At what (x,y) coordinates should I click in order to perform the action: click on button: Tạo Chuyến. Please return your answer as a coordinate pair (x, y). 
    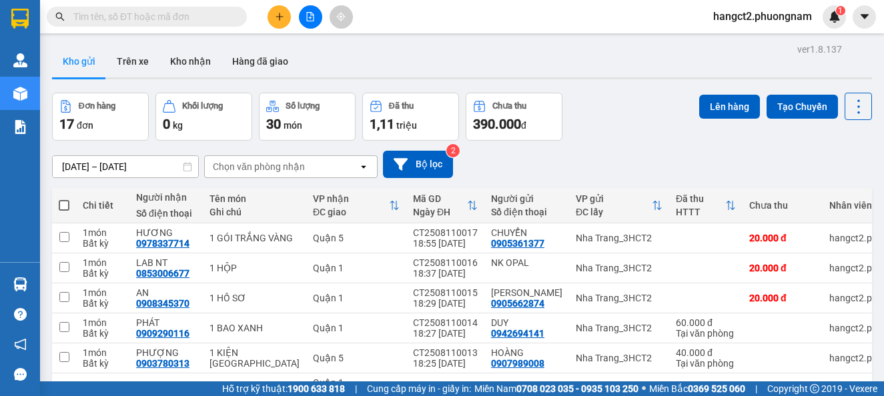
    Looking at the image, I should click on (802, 107).